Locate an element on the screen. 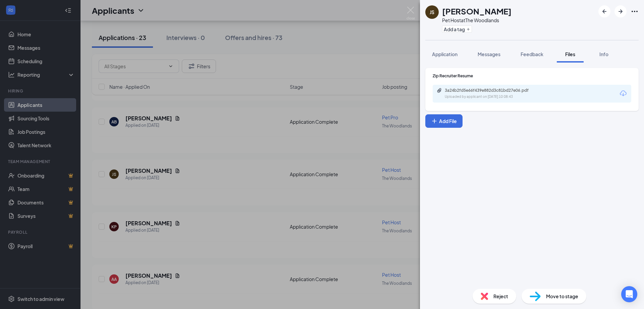  span: Files is located at coordinates (570, 54).